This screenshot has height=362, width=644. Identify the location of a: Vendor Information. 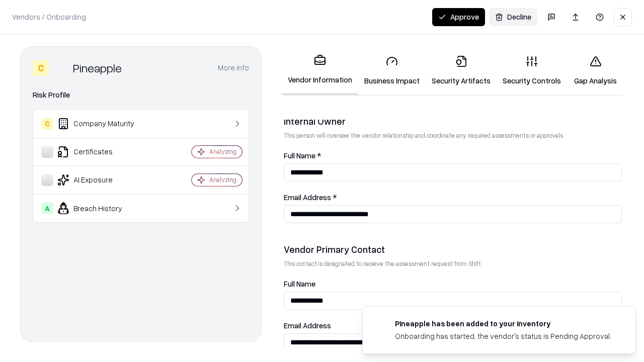
(320, 70).